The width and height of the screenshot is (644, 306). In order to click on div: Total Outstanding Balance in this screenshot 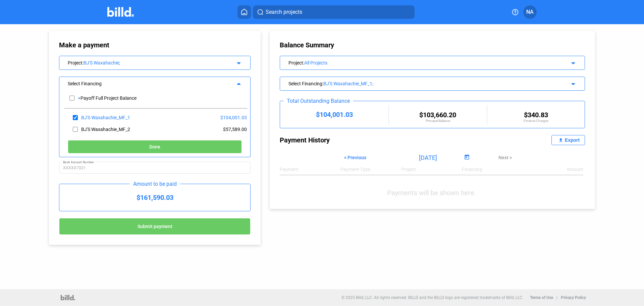, I will do `click(318, 101)`.